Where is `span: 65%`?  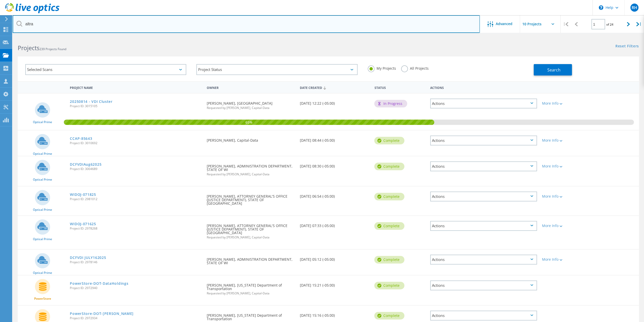 span: 65% is located at coordinates (249, 122).